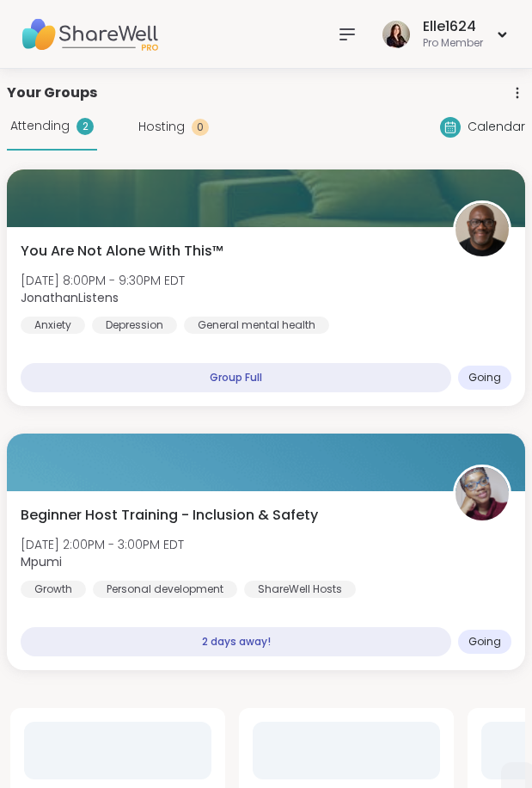  I want to click on div: Depression, so click(134, 325).